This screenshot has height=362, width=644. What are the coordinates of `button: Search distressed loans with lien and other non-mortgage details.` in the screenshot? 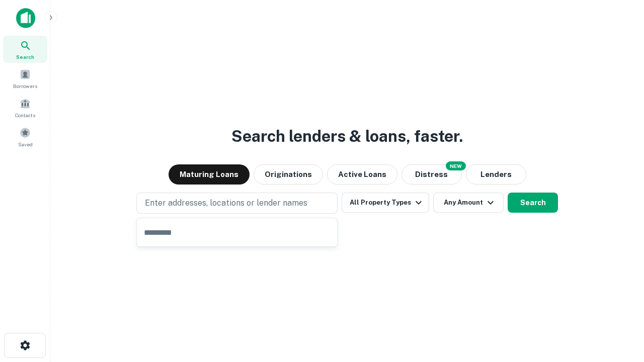 It's located at (432, 174).